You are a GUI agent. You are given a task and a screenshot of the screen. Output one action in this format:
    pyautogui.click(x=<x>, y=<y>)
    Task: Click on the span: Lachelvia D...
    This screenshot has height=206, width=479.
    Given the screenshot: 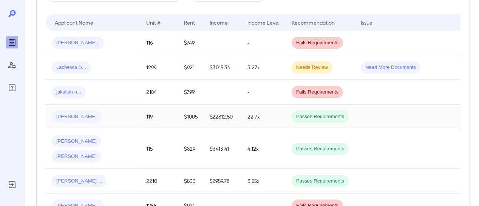 What is the action you would take?
    pyautogui.click(x=71, y=67)
    